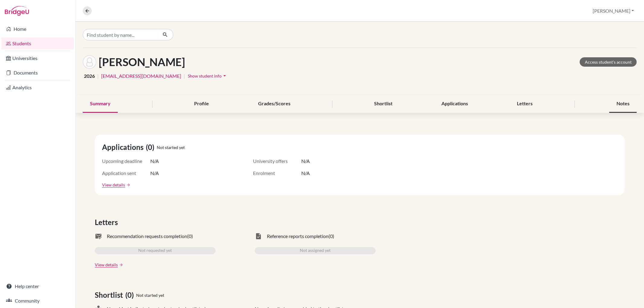 This screenshot has height=308, width=644. Describe the element at coordinates (120, 35) in the screenshot. I see `input: Find student by name...` at that location.